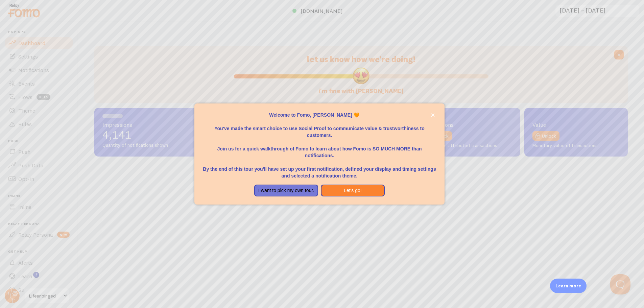  What do you see at coordinates (319, 149) in the screenshot?
I see `p: Join us for a quick walkthrough of Fomo to learn about how Fomo is SO MUCH MORE than notifications.` at bounding box center [319, 149].